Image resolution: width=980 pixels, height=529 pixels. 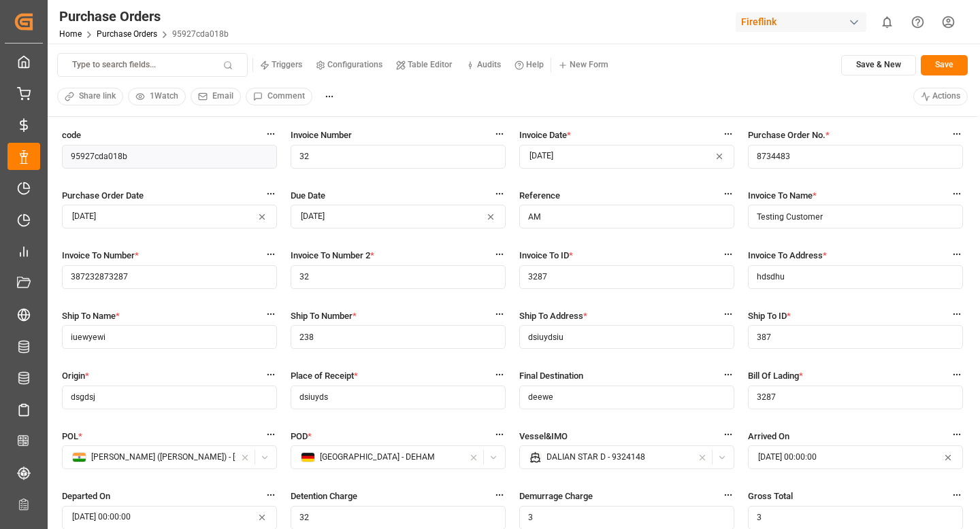 I want to click on div: DALIAN STAR D - 9324148, so click(x=611, y=458).